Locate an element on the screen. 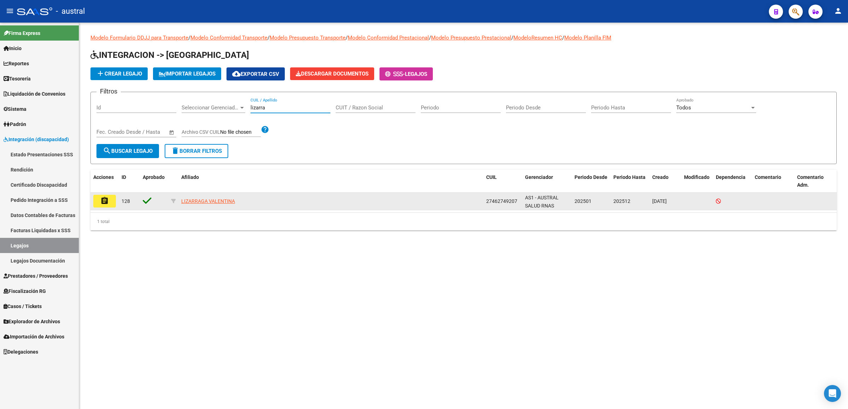  span: Acciones is located at coordinates (103, 177).